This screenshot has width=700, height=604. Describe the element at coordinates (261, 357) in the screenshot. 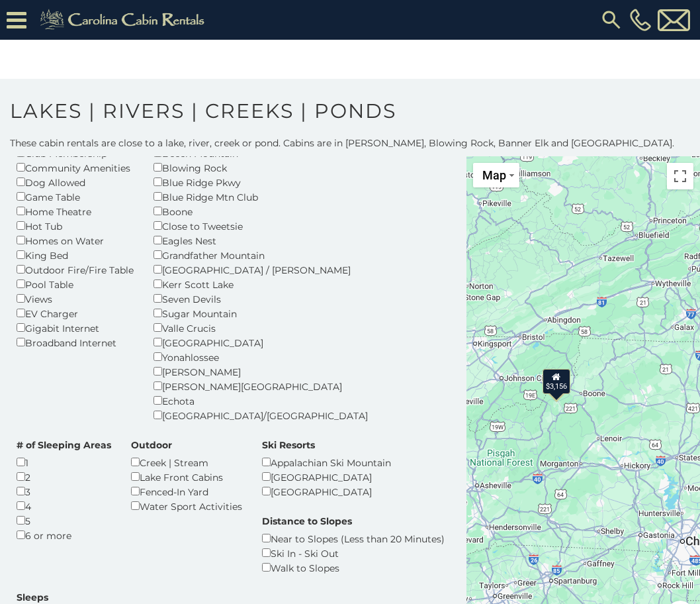

I see `div: Yonahlossee` at that location.